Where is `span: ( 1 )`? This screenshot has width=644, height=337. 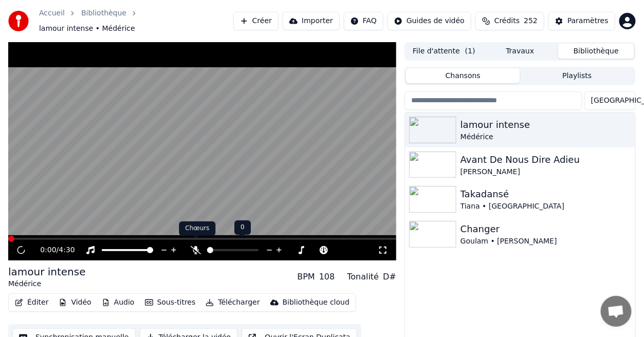
span: ( 1 ) is located at coordinates (470, 51).